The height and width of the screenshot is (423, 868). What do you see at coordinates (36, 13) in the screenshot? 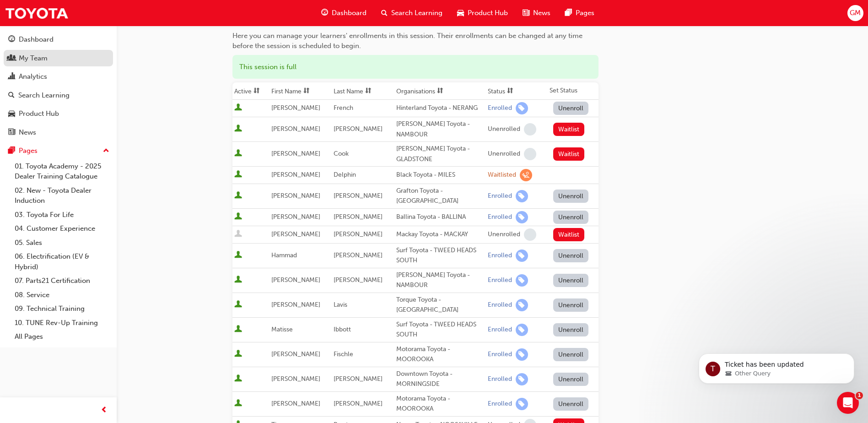
I see `a: Trak` at bounding box center [36, 13].